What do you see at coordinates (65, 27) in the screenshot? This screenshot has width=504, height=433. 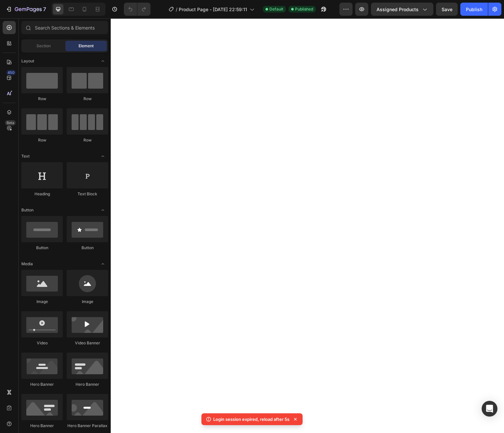 I see `input: Search Sections & Elements` at bounding box center [65, 27].